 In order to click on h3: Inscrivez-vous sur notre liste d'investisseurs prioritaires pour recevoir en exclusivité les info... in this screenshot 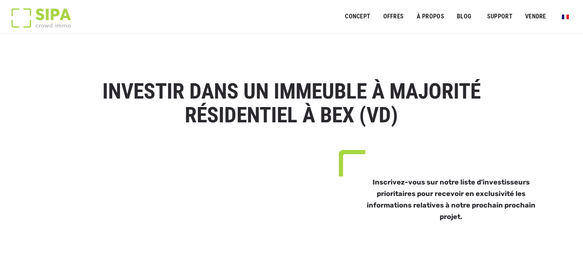, I will do `click(451, 199)`.